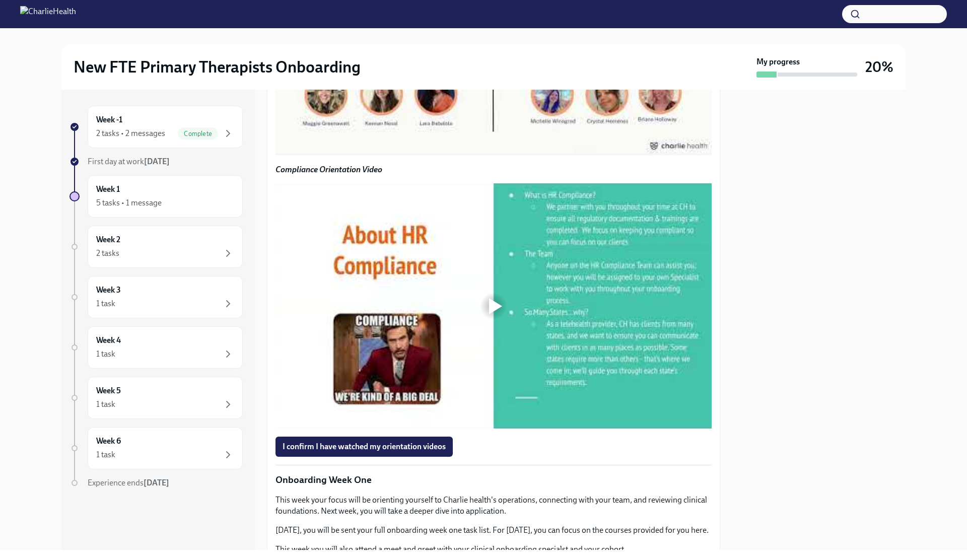 This screenshot has height=560, width=967. What do you see at coordinates (217, 67) in the screenshot?
I see `h2: New FTE Primary Therapists Onboarding` at bounding box center [217, 67].